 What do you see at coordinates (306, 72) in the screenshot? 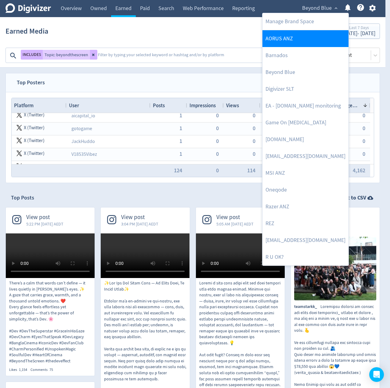
I see `a: Beyond Blue` at bounding box center [306, 72].